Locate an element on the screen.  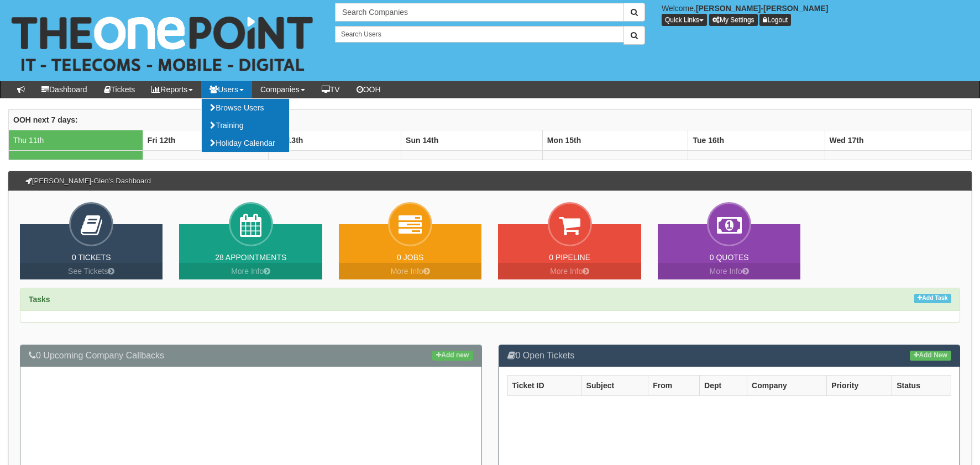
th: Sat 13th is located at coordinates (334, 140).